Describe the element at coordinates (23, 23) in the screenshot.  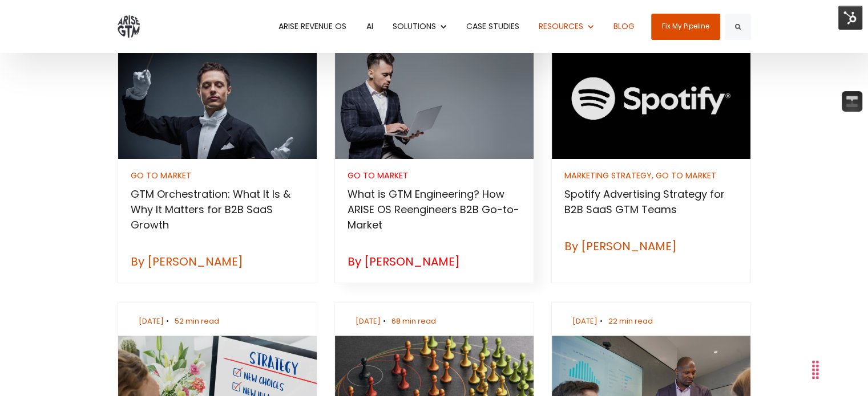
I see `img: logo_orange.svg` at that location.